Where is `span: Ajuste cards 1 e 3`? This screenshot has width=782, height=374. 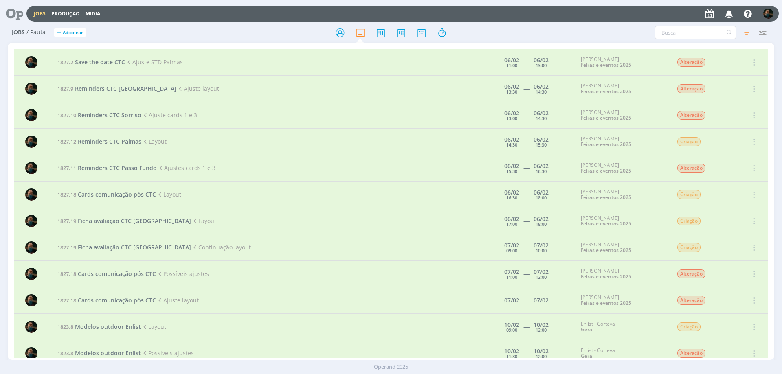 span: Ajuste cards 1 e 3 is located at coordinates (169, 115).